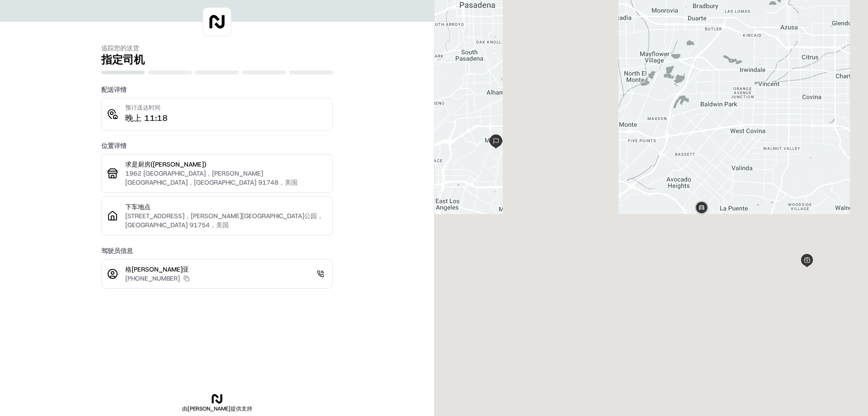  I want to click on font: 预计送达时间, so click(143, 107).